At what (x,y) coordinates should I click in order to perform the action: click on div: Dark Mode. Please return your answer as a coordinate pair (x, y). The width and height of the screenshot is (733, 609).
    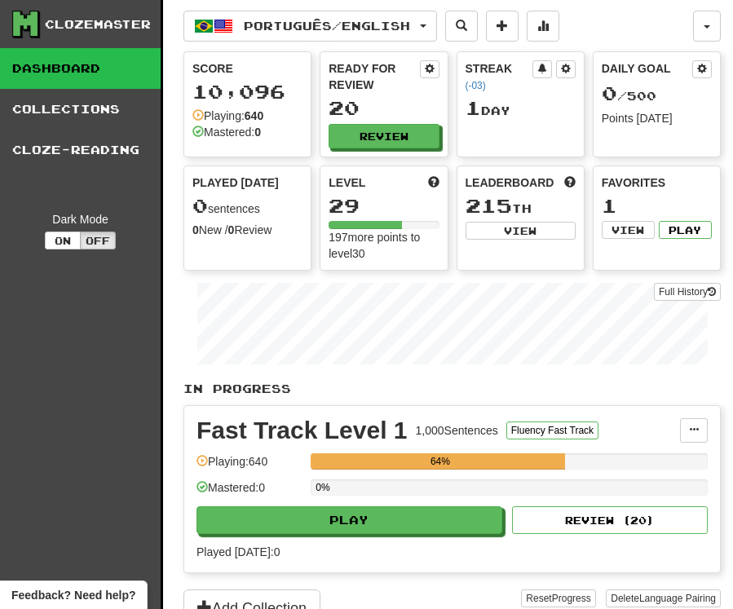
    Looking at the image, I should click on (80, 219).